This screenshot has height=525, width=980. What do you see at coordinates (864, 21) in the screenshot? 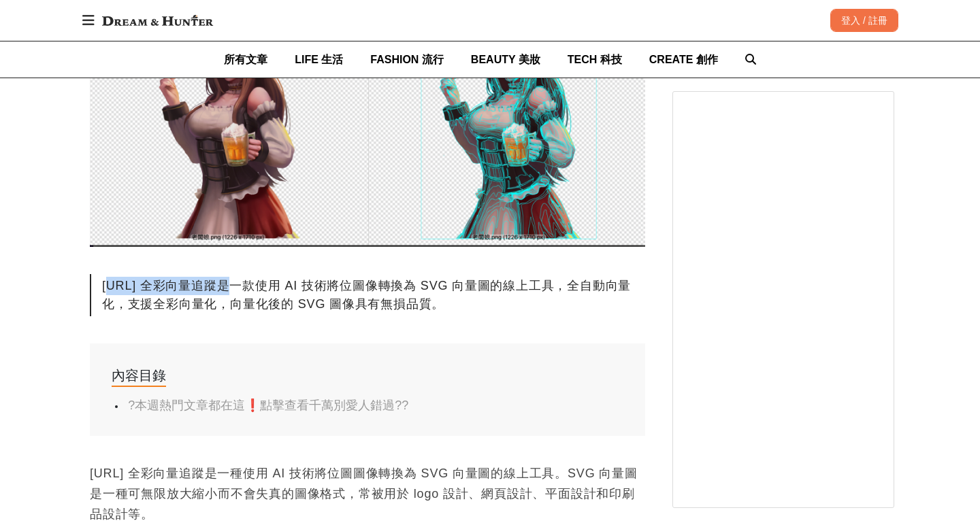
I see `div: 登入 / 註冊` at bounding box center [864, 21].